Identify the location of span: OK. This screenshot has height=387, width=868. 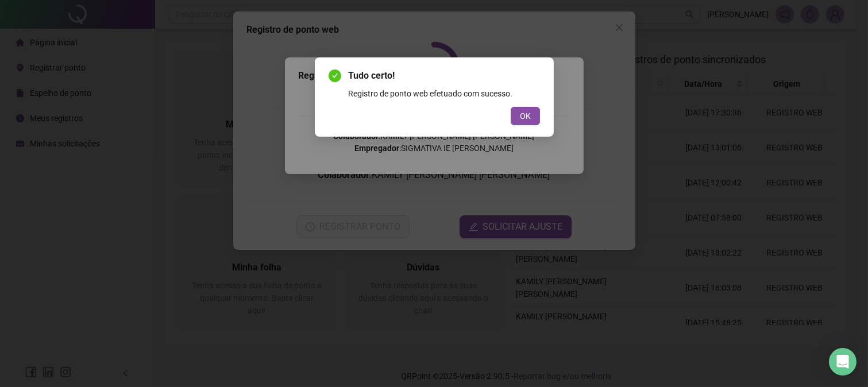
(525, 116).